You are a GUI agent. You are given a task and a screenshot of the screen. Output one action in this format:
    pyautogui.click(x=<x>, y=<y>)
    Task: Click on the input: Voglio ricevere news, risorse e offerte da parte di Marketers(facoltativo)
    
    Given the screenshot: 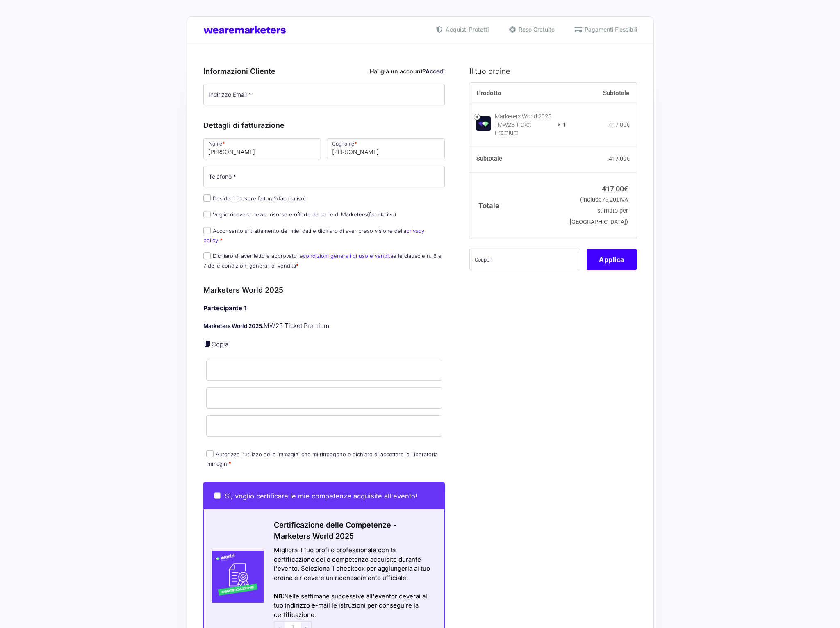 What is the action you would take?
    pyautogui.click(x=207, y=215)
    